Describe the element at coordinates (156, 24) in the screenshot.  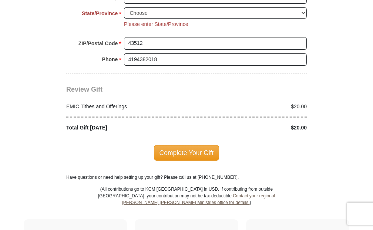
I see `li: Please enter State/Province` at that location.